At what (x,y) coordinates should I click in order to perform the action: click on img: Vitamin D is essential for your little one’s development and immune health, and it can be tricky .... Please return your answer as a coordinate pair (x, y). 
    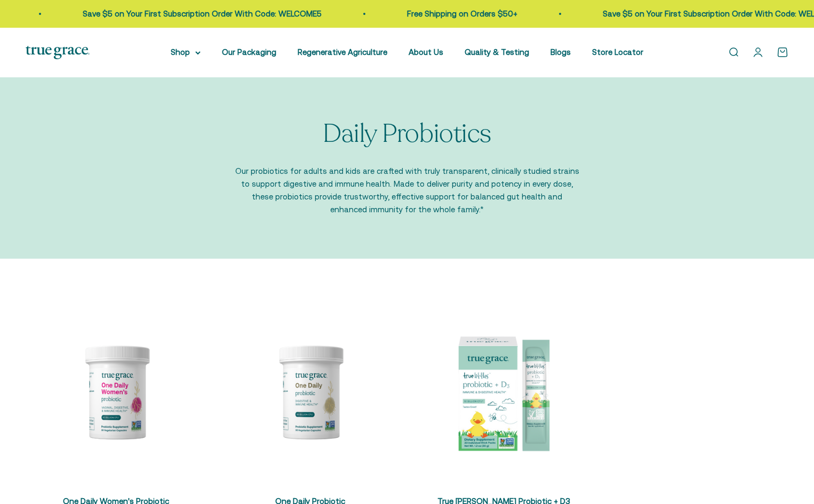
    Looking at the image, I should click on (504, 392).